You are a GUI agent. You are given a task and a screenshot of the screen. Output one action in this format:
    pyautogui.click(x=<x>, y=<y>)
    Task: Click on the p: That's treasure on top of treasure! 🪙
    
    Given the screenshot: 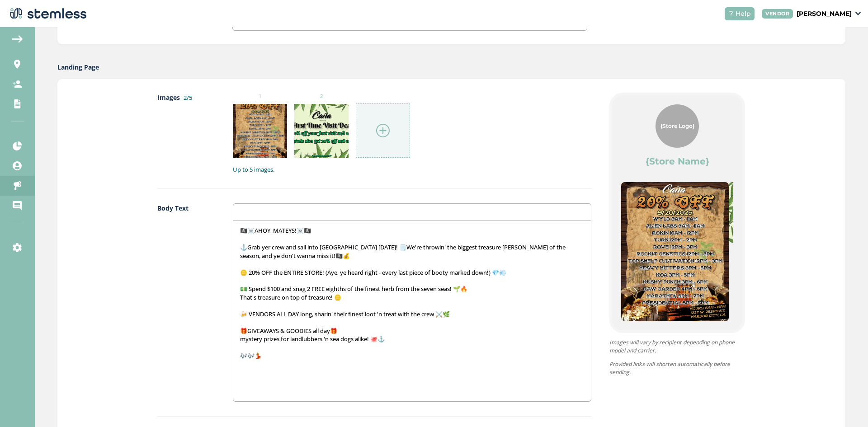 What is the action you would take?
    pyautogui.click(x=411, y=297)
    